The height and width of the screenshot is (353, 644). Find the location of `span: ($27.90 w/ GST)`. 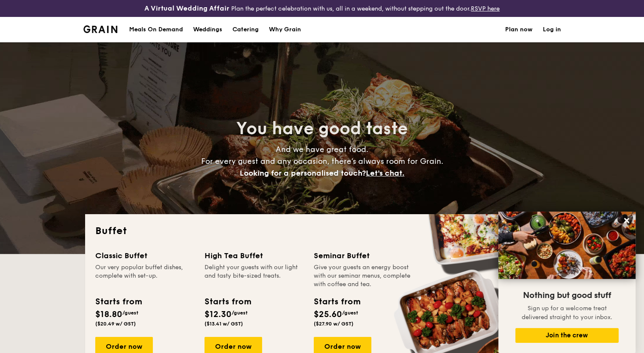

span: ($27.90 w/ GST) is located at coordinates (334, 324).